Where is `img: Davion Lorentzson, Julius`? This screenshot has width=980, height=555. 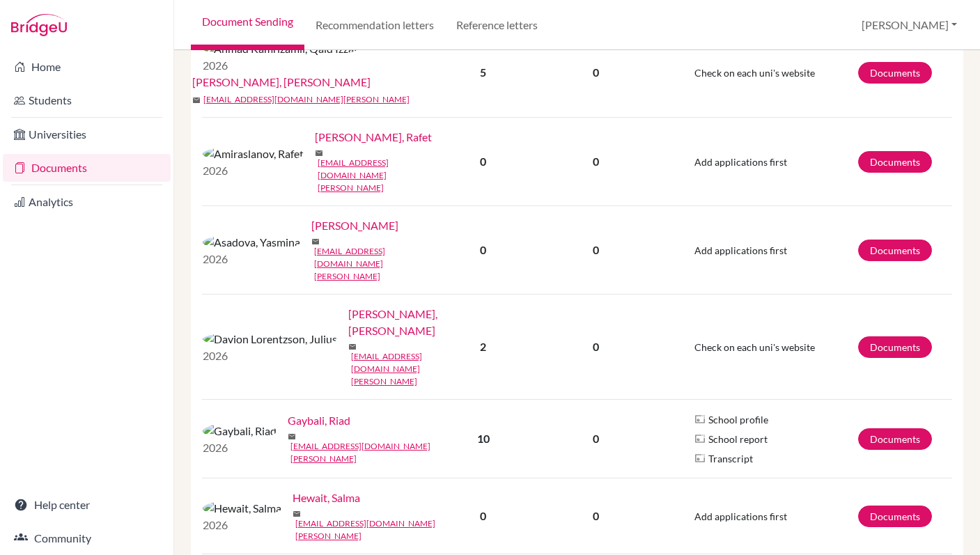
img: Davion Lorentzson, Julius is located at coordinates (269, 339).